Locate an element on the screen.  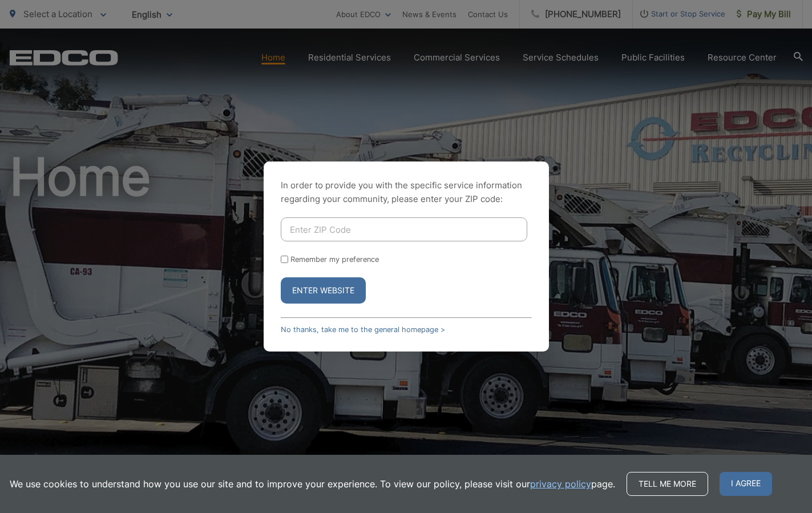
a: privacy policy is located at coordinates (560, 483).